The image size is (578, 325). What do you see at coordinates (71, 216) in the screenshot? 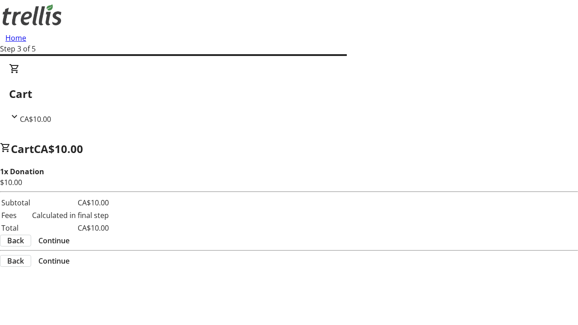
I see `td: Calculated in final step` at bounding box center [71, 216].